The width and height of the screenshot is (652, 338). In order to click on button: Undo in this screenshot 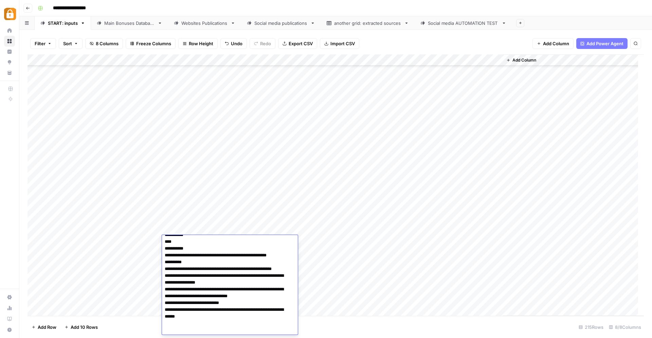, I will do `click(234, 43)`.